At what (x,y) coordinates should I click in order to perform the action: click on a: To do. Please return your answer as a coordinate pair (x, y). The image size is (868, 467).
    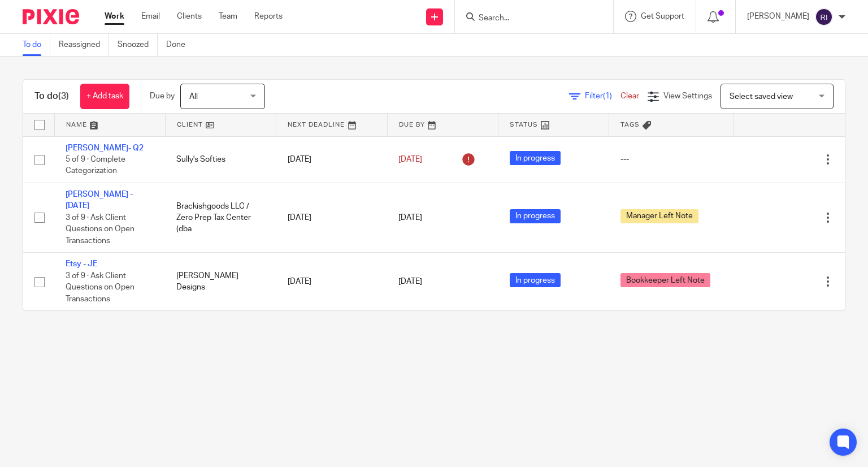
    Looking at the image, I should click on (36, 45).